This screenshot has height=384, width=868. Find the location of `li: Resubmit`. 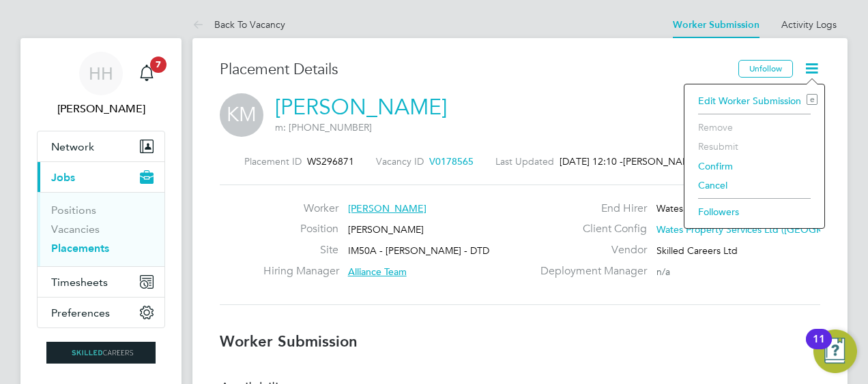

li: Resubmit is located at coordinates (754, 147).